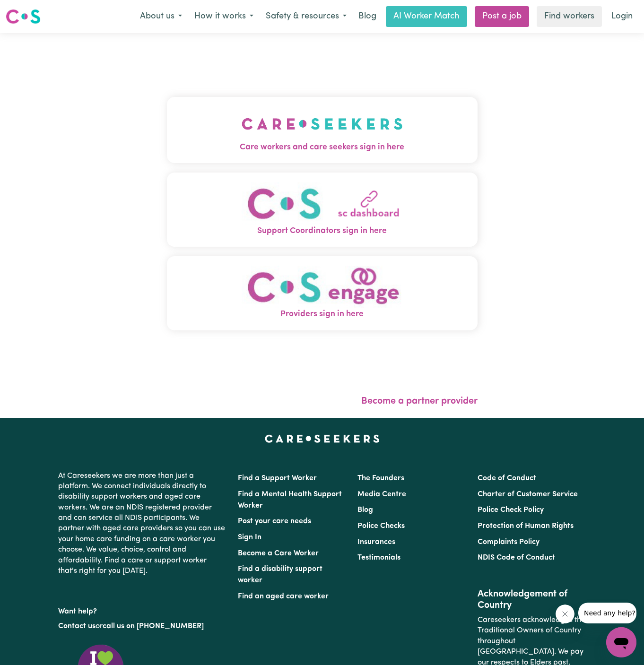 The image size is (644, 665). I want to click on a: Become a partner provider, so click(419, 401).